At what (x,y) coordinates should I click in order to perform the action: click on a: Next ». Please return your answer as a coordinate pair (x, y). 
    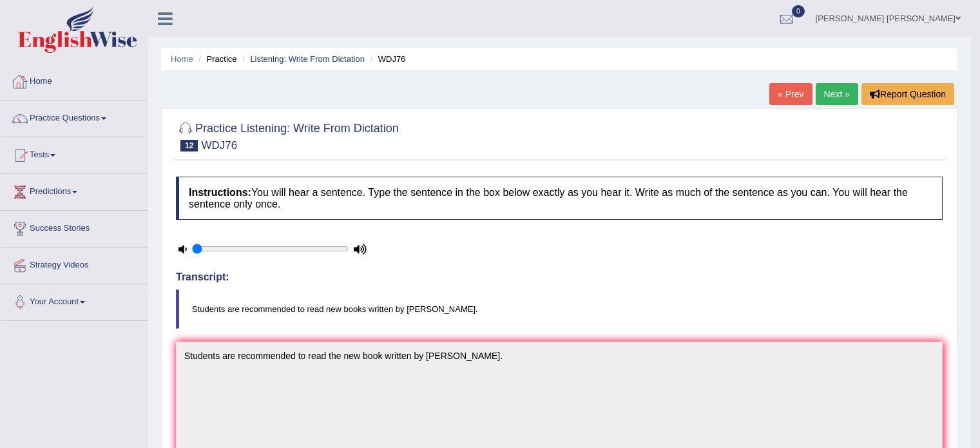
    Looking at the image, I should click on (837, 94).